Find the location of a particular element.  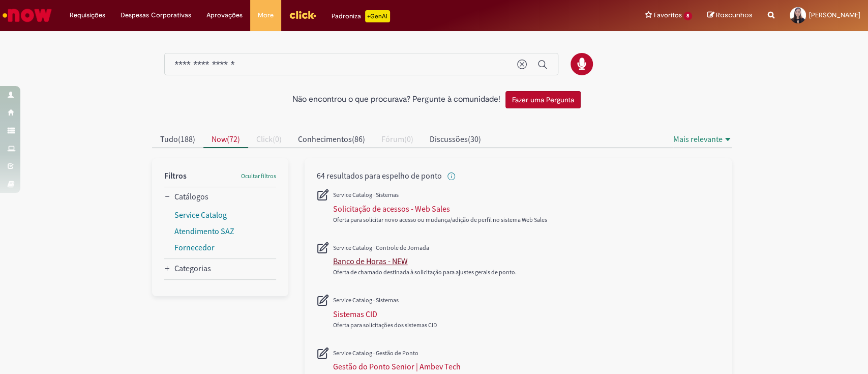

span: More is located at coordinates (265, 15).